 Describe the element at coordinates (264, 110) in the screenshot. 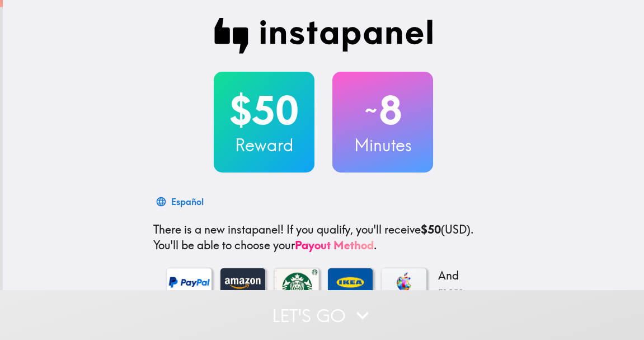

I see `h2: $50` at that location.